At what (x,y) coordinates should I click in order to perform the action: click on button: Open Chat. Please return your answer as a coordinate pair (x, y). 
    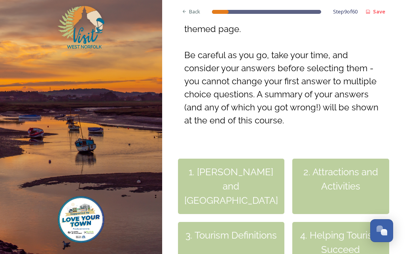
    Looking at the image, I should click on (382, 231).